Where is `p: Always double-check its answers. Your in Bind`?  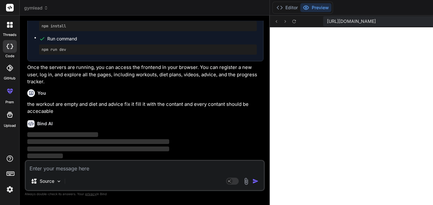 p: Always double-check its answers. Your in Bind is located at coordinates (145, 194).